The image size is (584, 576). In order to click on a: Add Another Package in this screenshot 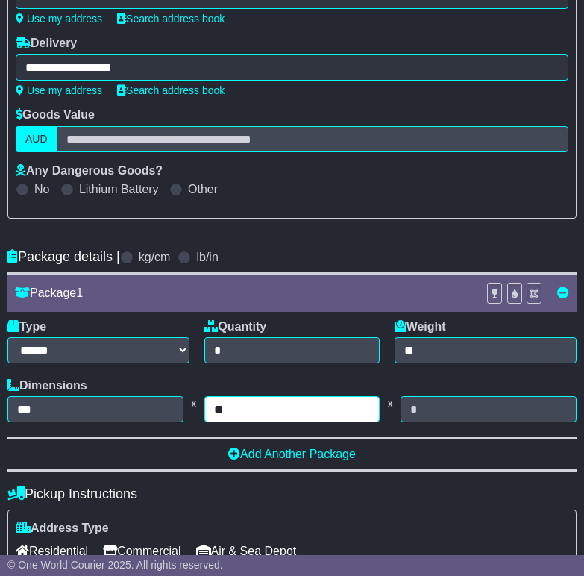, I will do `click(292, 454)`.